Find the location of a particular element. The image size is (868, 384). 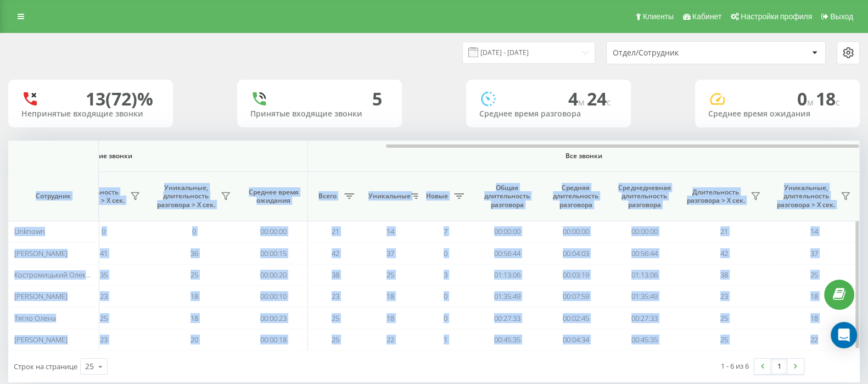

div: Отдел/Сотрудник is located at coordinates (678, 53).